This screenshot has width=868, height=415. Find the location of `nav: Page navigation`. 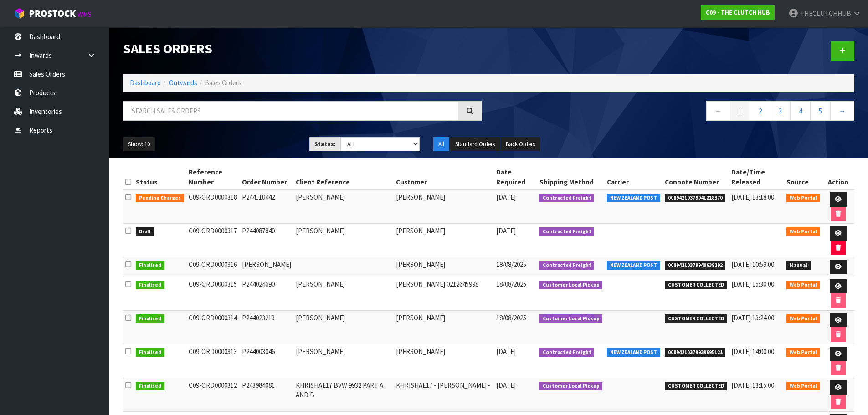

nav: Page navigation is located at coordinates (675, 112).